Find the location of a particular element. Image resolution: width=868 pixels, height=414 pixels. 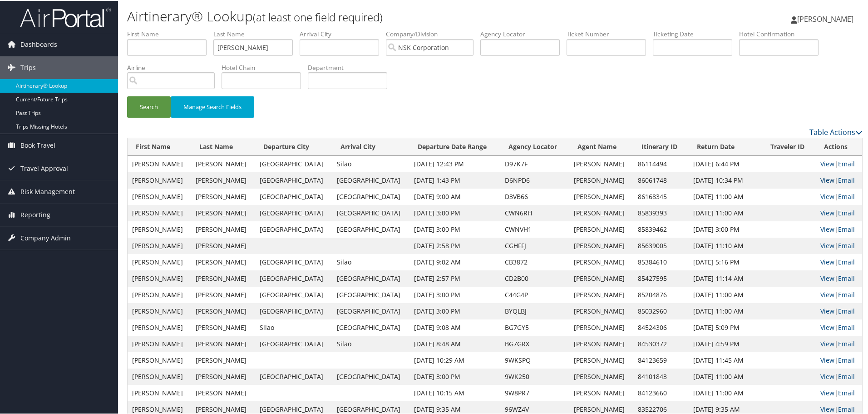

a: Table Actions is located at coordinates (836, 132).